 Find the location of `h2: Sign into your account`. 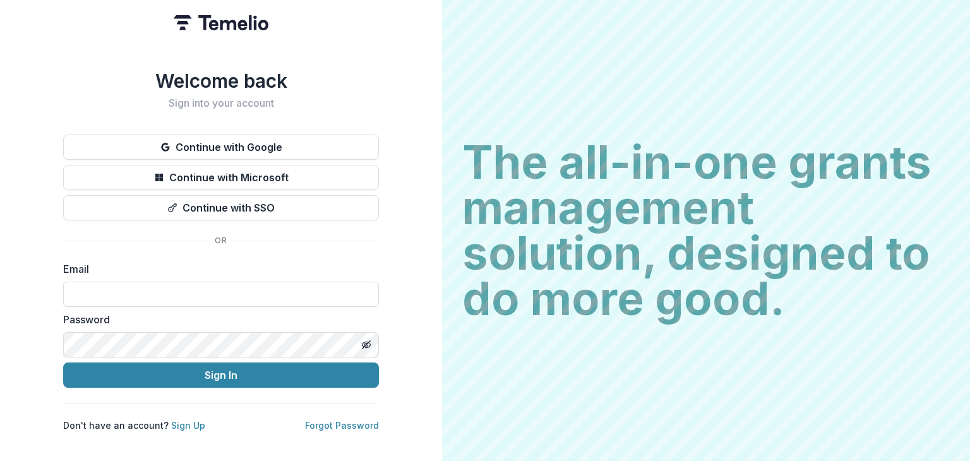

h2: Sign into your account is located at coordinates (221, 103).